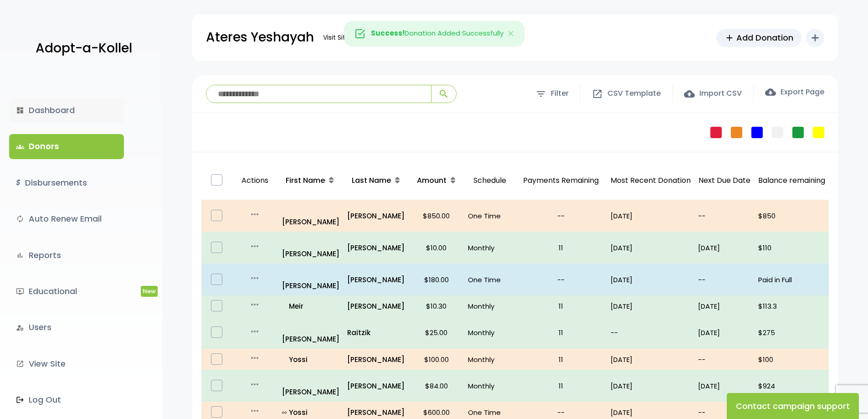 This screenshot has width=868, height=419. Describe the element at coordinates (771, 92) in the screenshot. I see `span: cloud_download` at that location.